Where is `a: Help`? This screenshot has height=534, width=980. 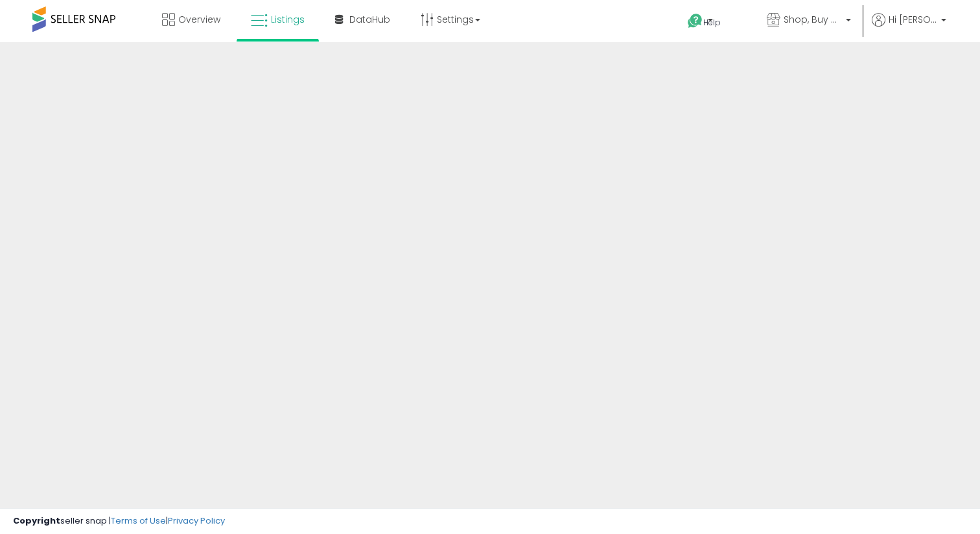 a: Help is located at coordinates (712, 23).